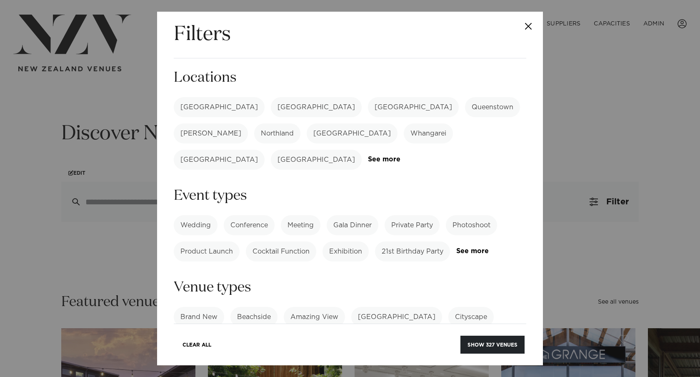 The height and width of the screenshot is (377, 700). Describe the element at coordinates (350, 287) in the screenshot. I see `h3: Venue types` at that location.